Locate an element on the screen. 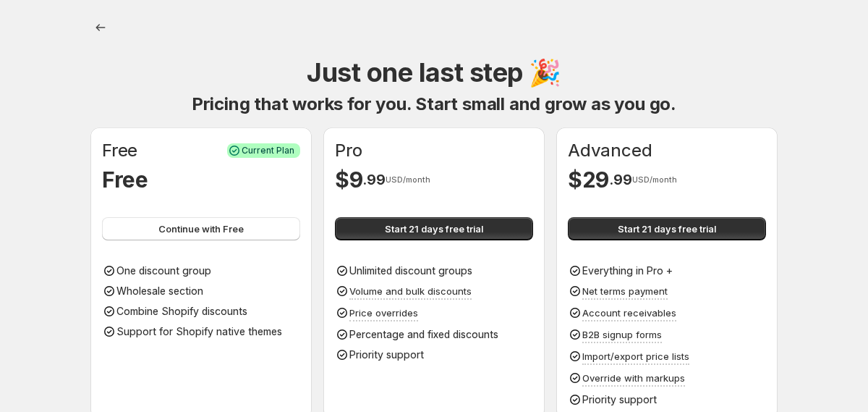  span: Continue with Free is located at coordinates (201, 229).